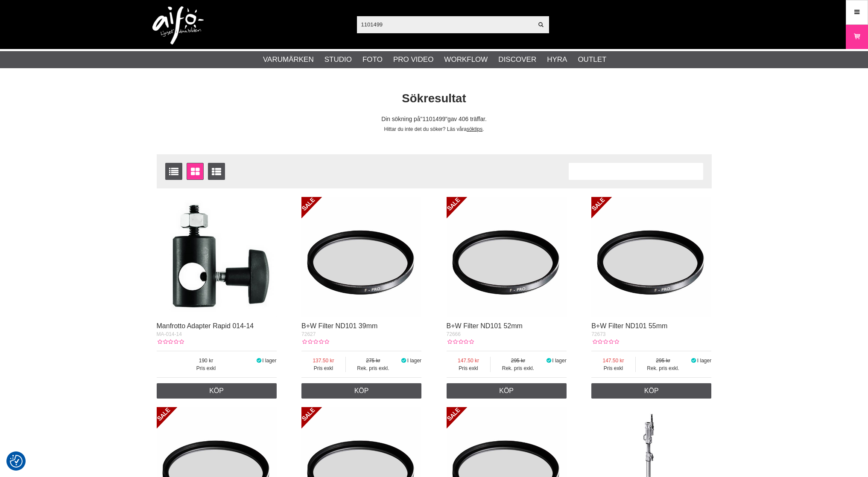 This screenshot has height=477, width=868. What do you see at coordinates (413, 59) in the screenshot?
I see `a: Pro Video` at bounding box center [413, 59].